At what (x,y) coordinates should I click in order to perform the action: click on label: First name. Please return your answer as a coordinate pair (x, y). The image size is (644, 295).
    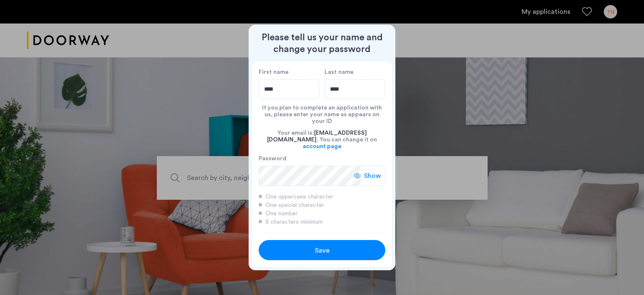
    Looking at the image, I should click on (289, 72).